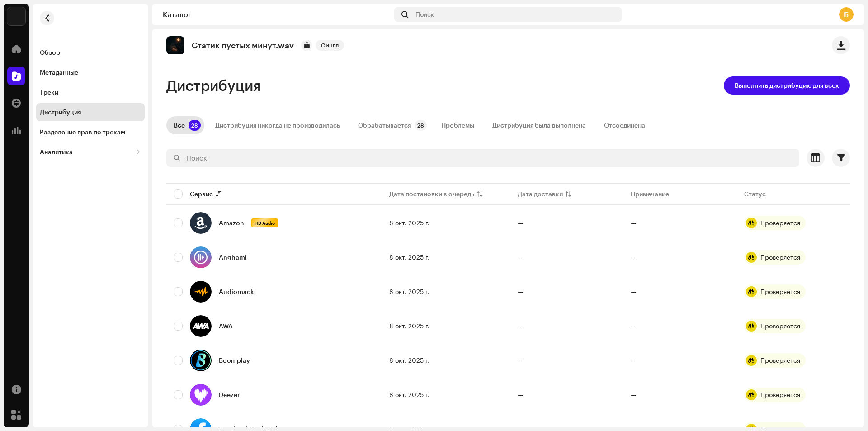 The height and width of the screenshot is (431, 868). Describe the element at coordinates (787, 85) in the screenshot. I see `span: Выполнить дистрибуцию для всех` at that location.